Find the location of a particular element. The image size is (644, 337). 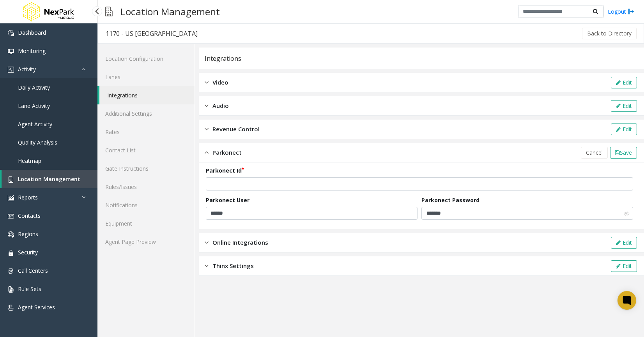

button: Cancel is located at coordinates (594, 153).